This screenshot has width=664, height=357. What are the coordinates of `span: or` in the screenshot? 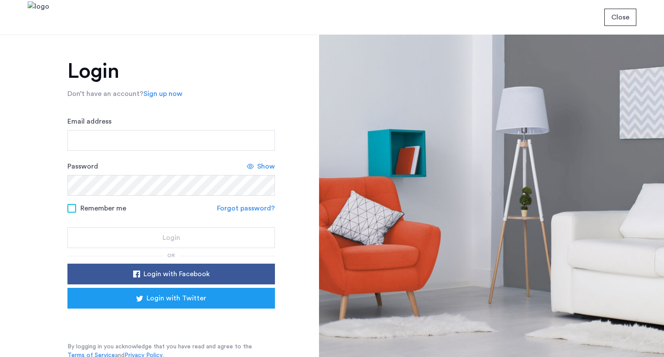 It's located at (171, 256).